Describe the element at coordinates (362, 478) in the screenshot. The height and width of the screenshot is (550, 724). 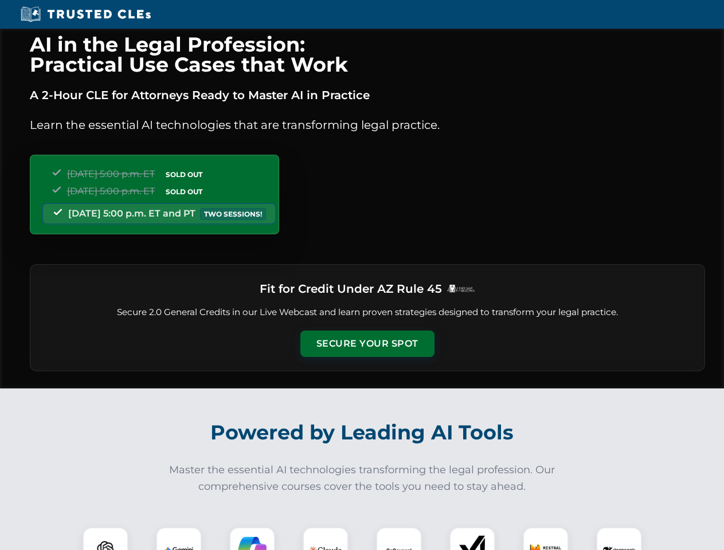
I see `p: Master the essential AI technologies transforming the legal profession. Our comprehensive courses...` at that location.